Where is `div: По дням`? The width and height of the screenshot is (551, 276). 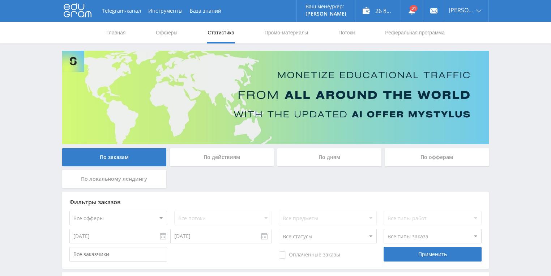 div: По дням is located at coordinates (329, 157).